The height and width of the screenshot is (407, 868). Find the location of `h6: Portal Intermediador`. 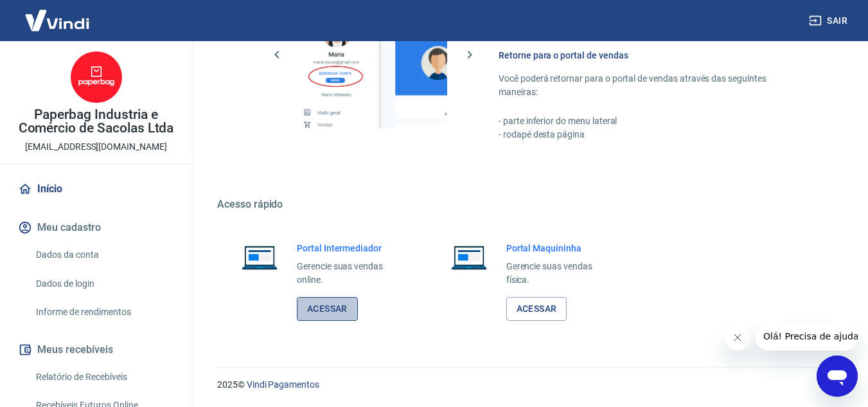

h6: Portal Intermediador is located at coordinates (350, 248).